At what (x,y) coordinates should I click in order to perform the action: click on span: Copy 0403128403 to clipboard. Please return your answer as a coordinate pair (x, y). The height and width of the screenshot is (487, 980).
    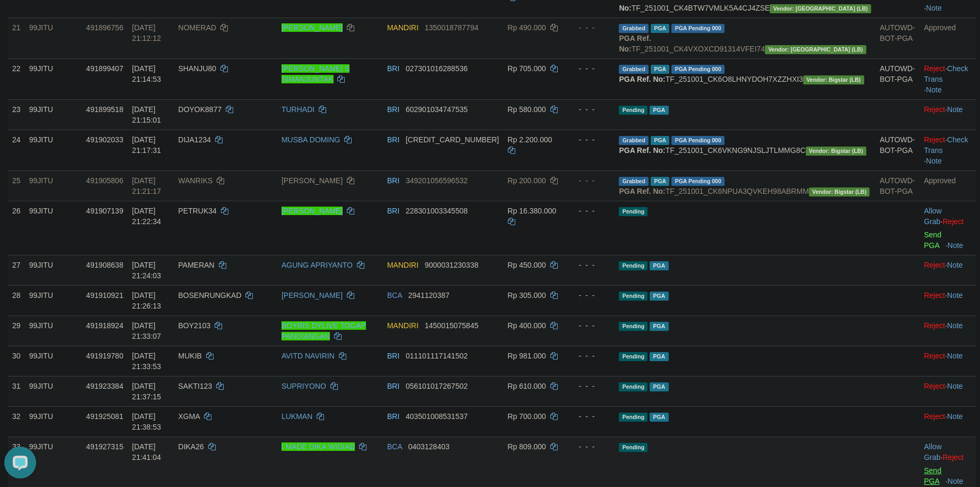
    Looking at the image, I should click on (429, 447).